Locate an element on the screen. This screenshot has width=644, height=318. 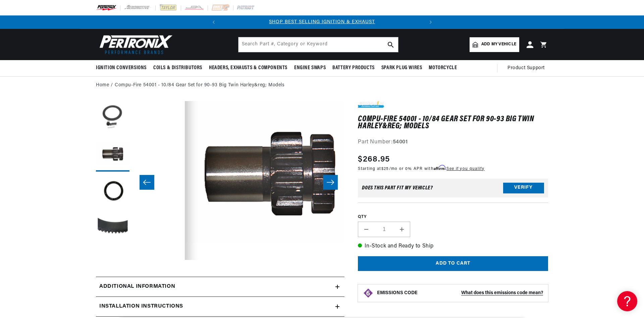
summary: Ignition Conversions is located at coordinates (123, 68).